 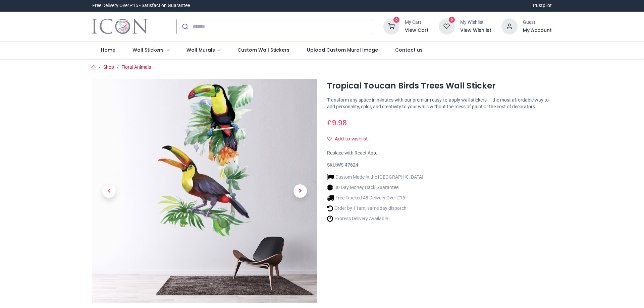 What do you see at coordinates (416, 31) in the screenshot?
I see `a: View Cart` at bounding box center [416, 31].